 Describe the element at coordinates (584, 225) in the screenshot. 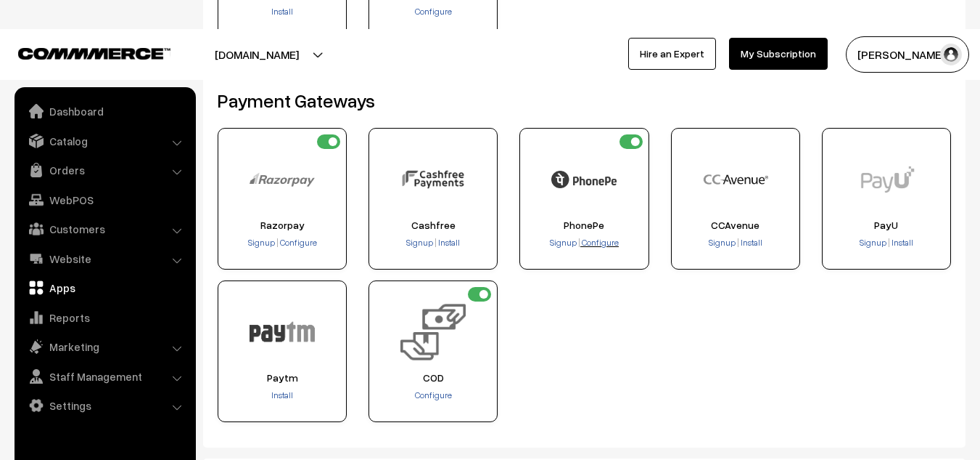

I see `span: PhonePe` at that location.